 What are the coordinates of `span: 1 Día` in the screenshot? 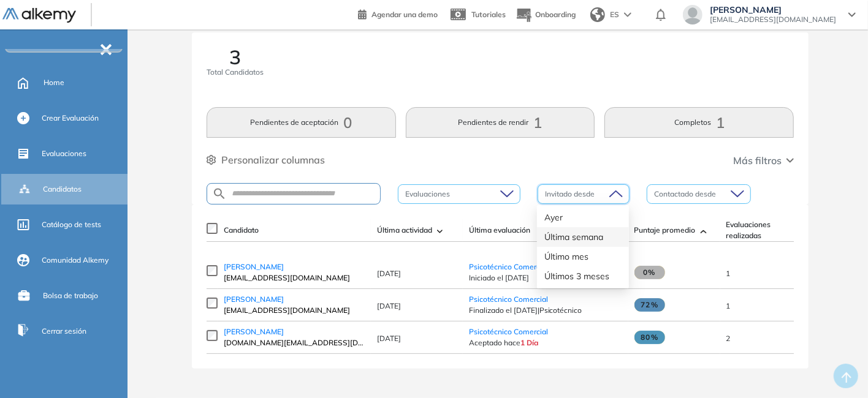 It's located at (529, 343).